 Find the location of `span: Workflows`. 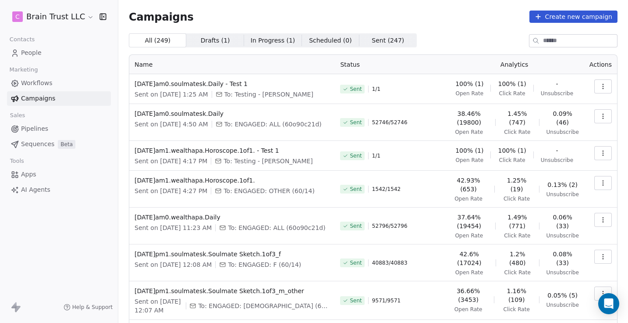

span: Workflows is located at coordinates (37, 83).